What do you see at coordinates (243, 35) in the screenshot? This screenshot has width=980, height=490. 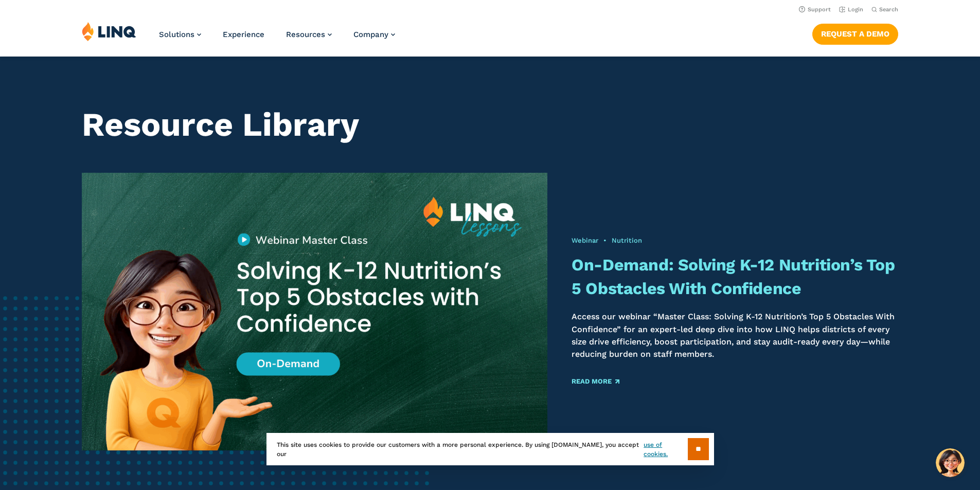 I see `a: Experience` at bounding box center [243, 35].